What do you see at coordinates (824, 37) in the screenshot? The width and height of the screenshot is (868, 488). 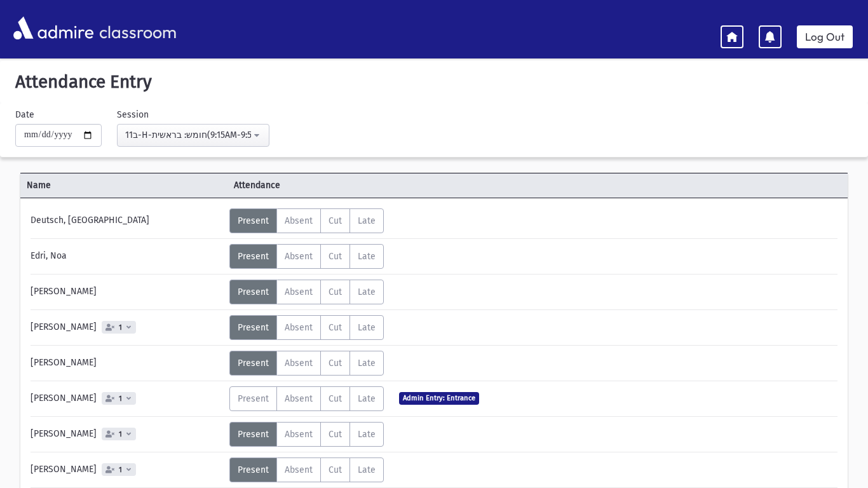 I see `a: Log Out` at bounding box center [824, 37].